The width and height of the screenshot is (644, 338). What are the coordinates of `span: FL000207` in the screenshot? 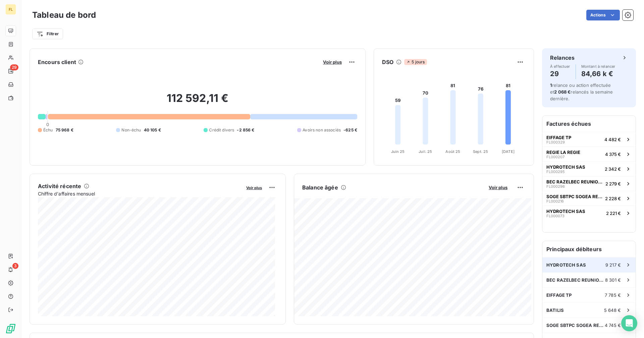 It's located at (555, 157).